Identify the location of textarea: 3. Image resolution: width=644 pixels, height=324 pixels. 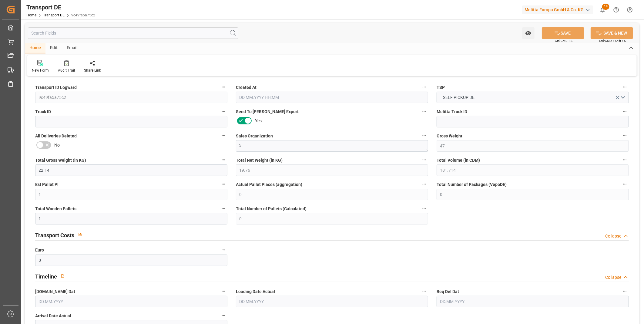
(332, 146).